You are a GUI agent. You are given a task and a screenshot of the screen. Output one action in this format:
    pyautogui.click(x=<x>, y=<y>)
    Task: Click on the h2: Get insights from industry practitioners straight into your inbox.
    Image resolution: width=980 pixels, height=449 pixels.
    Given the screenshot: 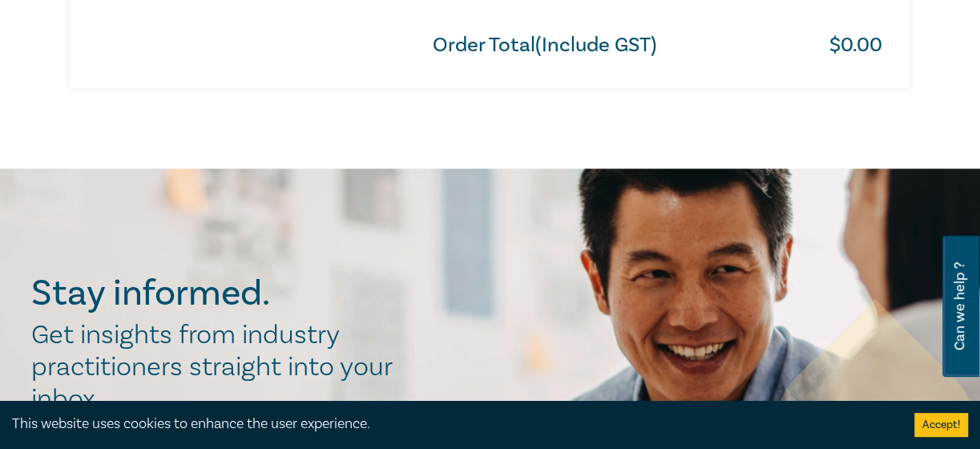 What is the action you would take?
    pyautogui.click(x=220, y=367)
    